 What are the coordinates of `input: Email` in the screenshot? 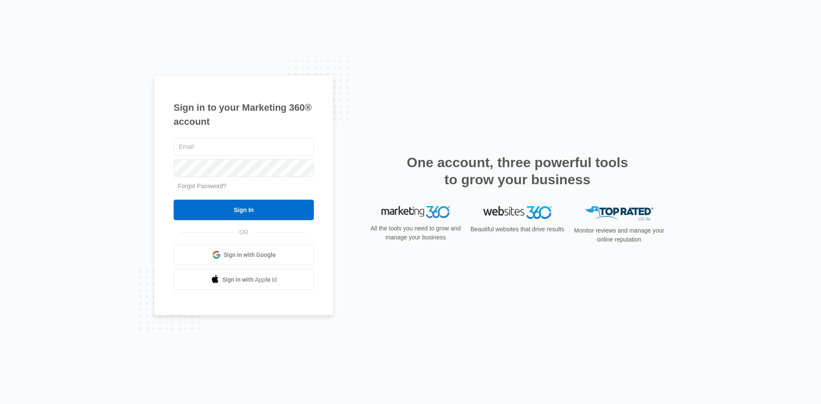 It's located at (244, 147).